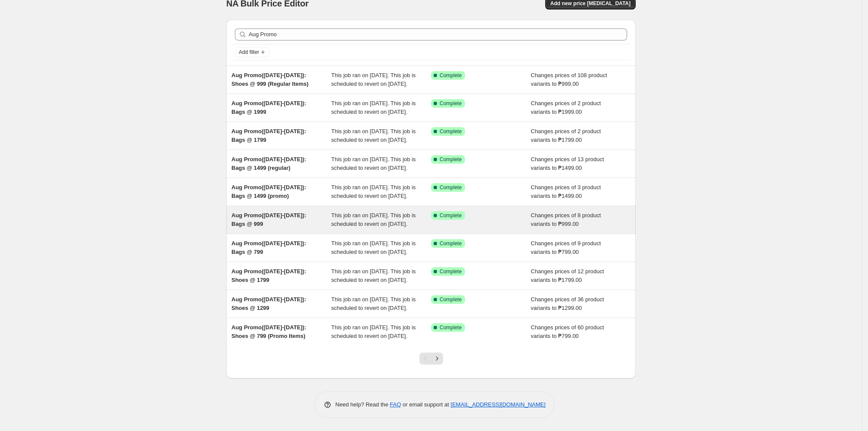  What do you see at coordinates (426, 404) in the screenshot?
I see `span: or email support at` at bounding box center [426, 404].